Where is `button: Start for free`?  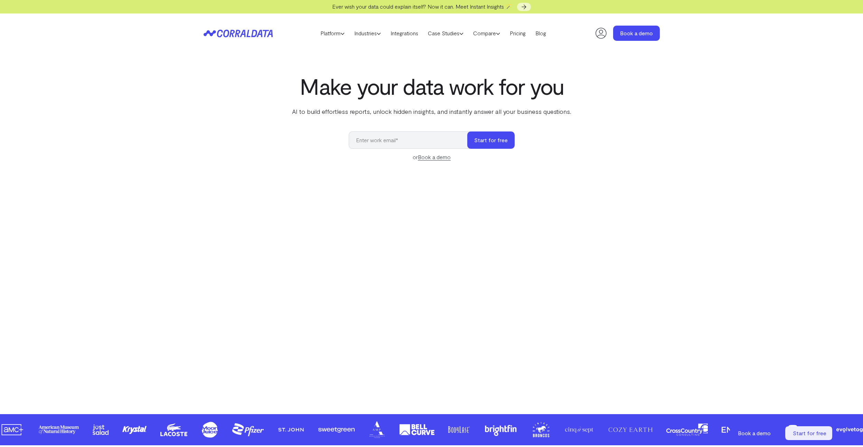 button: Start for free is located at coordinates (491, 140).